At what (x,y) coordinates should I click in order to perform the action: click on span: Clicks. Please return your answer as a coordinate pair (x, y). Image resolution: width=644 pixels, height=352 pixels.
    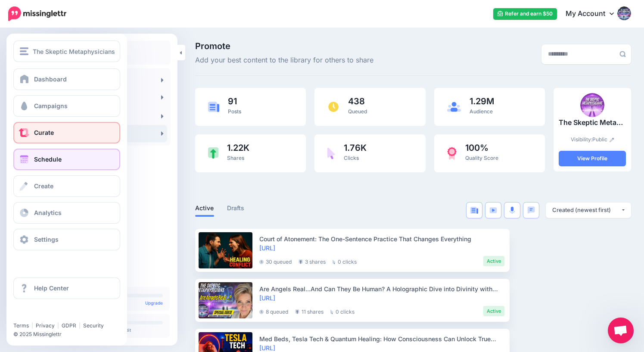
    Looking at the image, I should click on (351, 157).